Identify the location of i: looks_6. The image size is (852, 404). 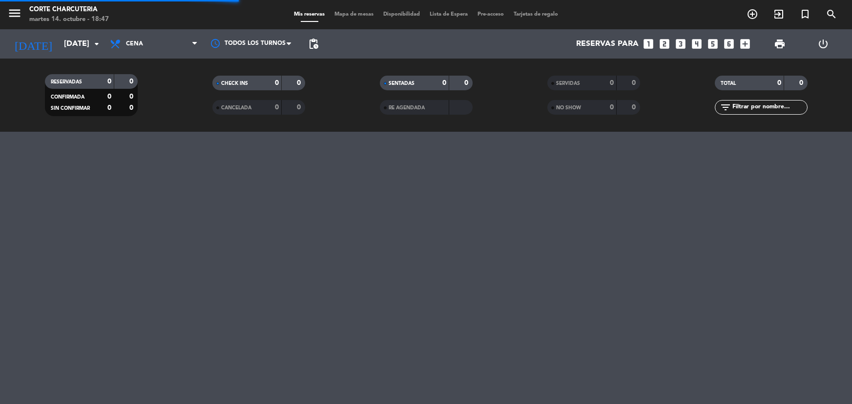
(729, 44).